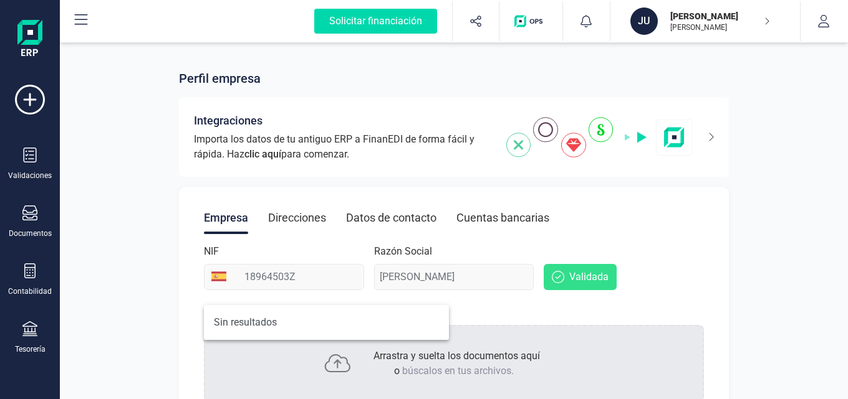 The image size is (848, 399). What do you see at coordinates (211, 252) in the screenshot?
I see `label: NIF` at bounding box center [211, 252].